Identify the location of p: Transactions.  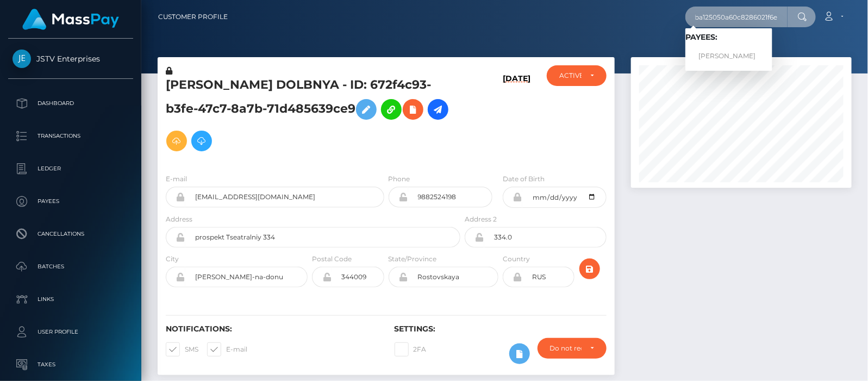
(71, 136).